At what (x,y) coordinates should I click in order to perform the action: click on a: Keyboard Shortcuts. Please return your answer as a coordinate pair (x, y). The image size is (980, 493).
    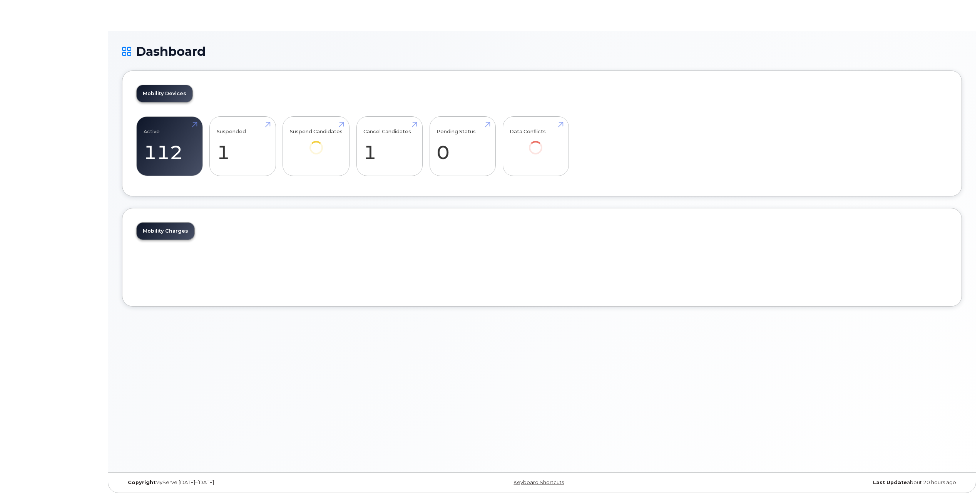
    Looking at the image, I should click on (539, 482).